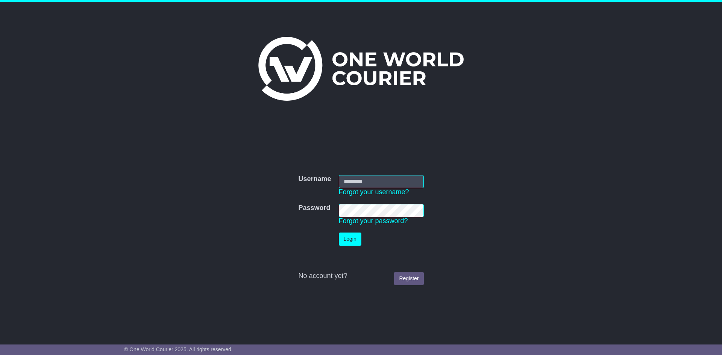 Image resolution: width=722 pixels, height=355 pixels. Describe the element at coordinates (314, 208) in the screenshot. I see `label: Password` at that location.